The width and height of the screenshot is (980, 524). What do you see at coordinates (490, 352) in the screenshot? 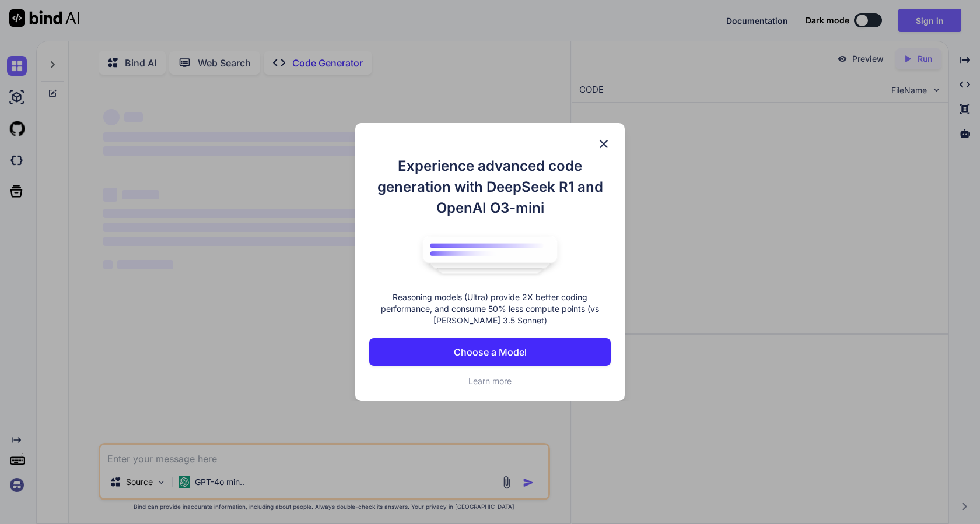
I see `button: Choose a Model` at bounding box center [490, 352].